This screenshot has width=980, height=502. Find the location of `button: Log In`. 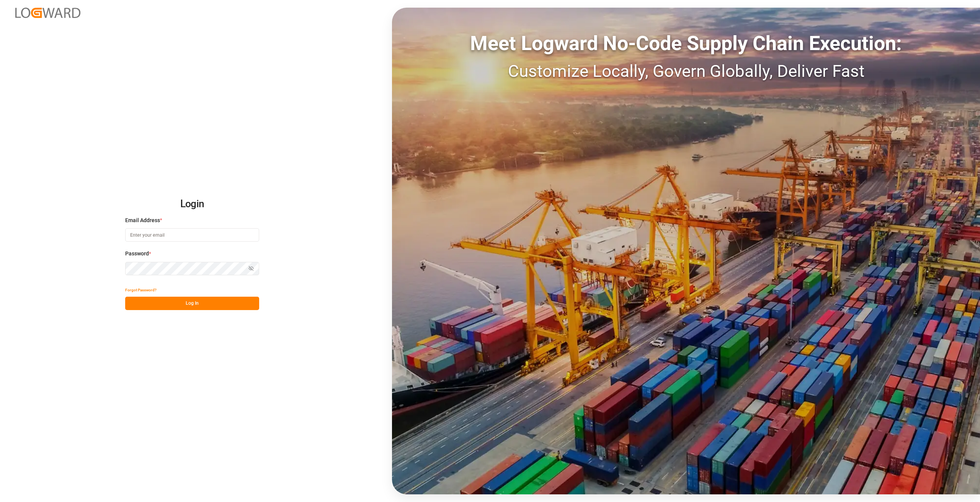

button: Log In is located at coordinates (192, 303).